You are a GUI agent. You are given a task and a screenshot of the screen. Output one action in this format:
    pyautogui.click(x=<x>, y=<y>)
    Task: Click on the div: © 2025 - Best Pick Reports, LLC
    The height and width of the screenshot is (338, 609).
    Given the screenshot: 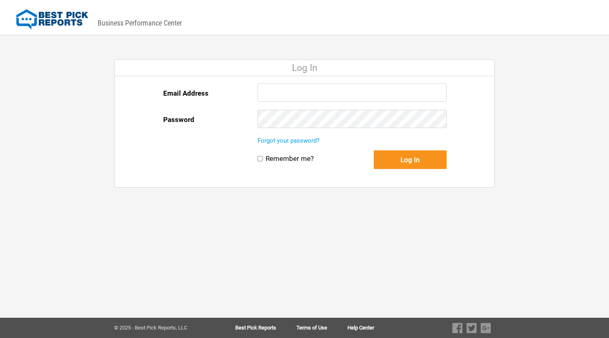 What is the action you would take?
    pyautogui.click(x=161, y=327)
    